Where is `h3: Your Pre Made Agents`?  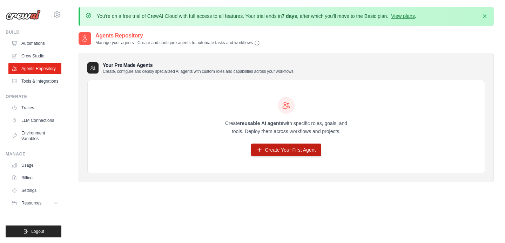 h3: Your Pre Made Agents is located at coordinates (198, 68).